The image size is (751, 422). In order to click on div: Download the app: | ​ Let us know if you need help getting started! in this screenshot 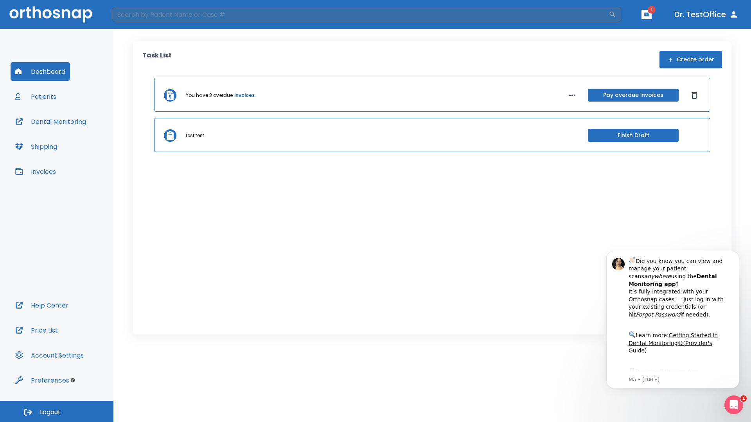, I will do `click(83, 147)`.